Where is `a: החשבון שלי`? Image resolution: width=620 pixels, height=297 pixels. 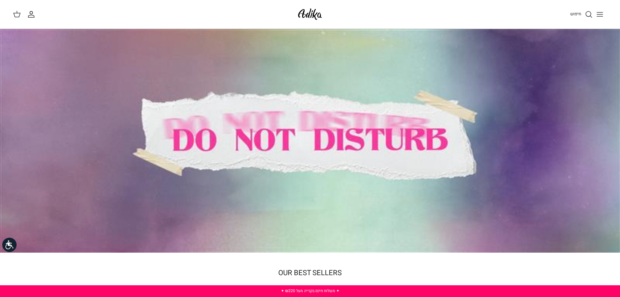
a: החשבון שלי is located at coordinates (33, 14).